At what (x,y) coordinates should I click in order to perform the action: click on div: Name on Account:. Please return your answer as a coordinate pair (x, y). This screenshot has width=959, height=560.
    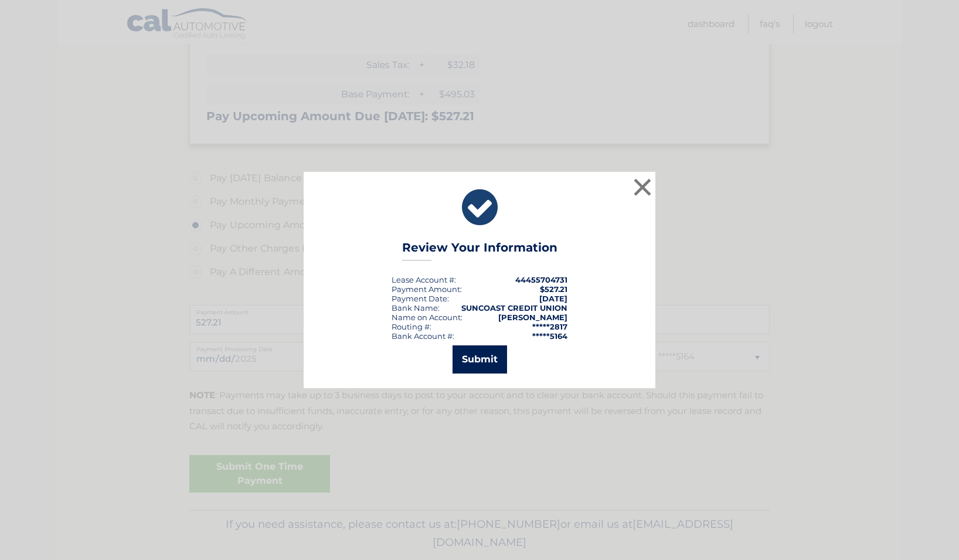
    Looking at the image, I should click on (427, 317).